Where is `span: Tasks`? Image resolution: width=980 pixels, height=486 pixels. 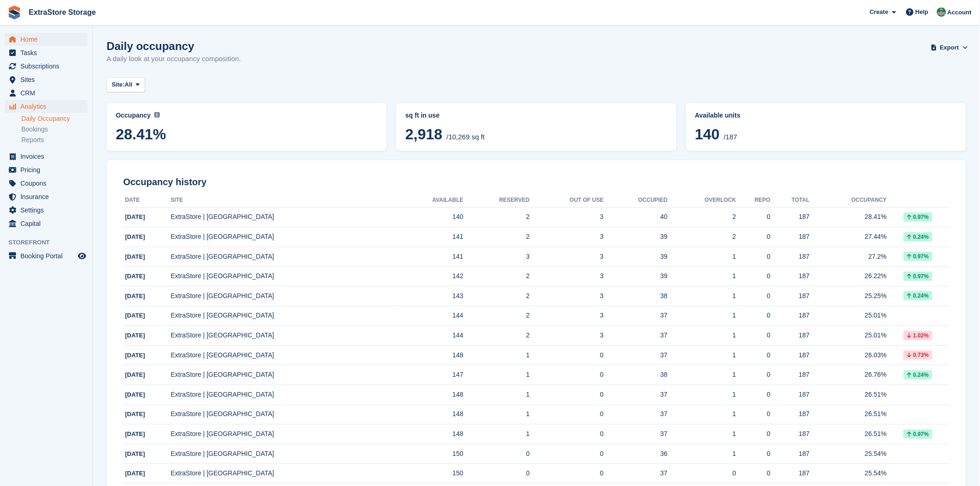 span: Tasks is located at coordinates (48, 53).